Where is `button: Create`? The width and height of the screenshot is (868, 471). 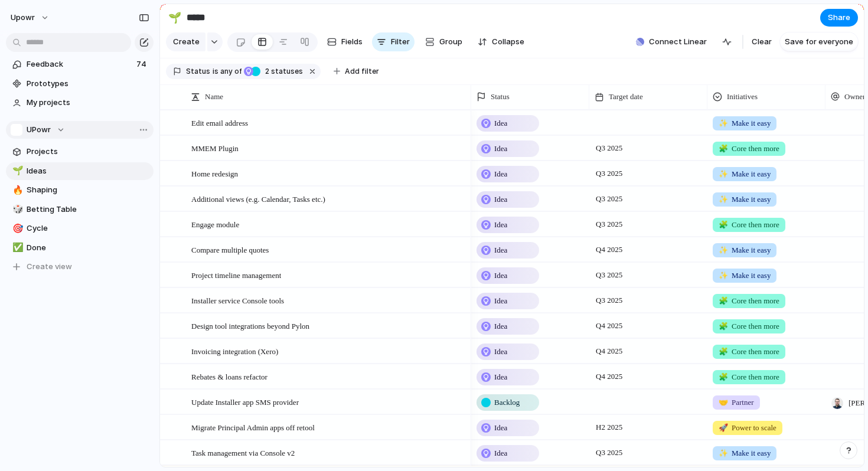
button: Create is located at coordinates (185, 42).